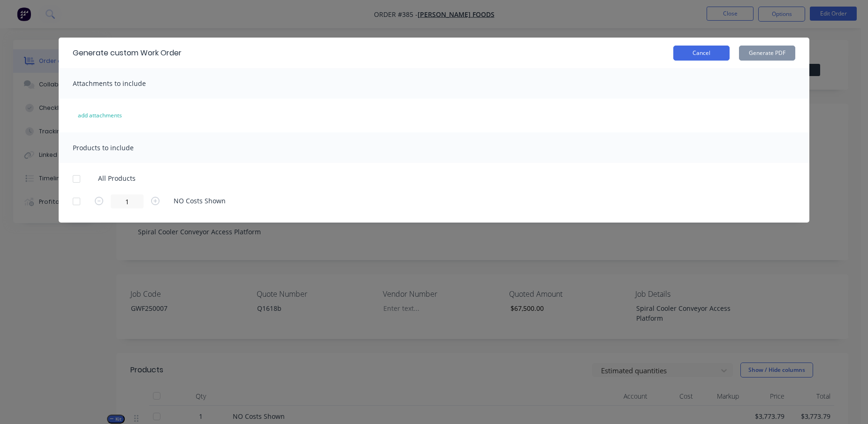 Image resolution: width=868 pixels, height=424 pixels. What do you see at coordinates (119, 178) in the screenshot?
I see `span: All Products` at bounding box center [119, 178].